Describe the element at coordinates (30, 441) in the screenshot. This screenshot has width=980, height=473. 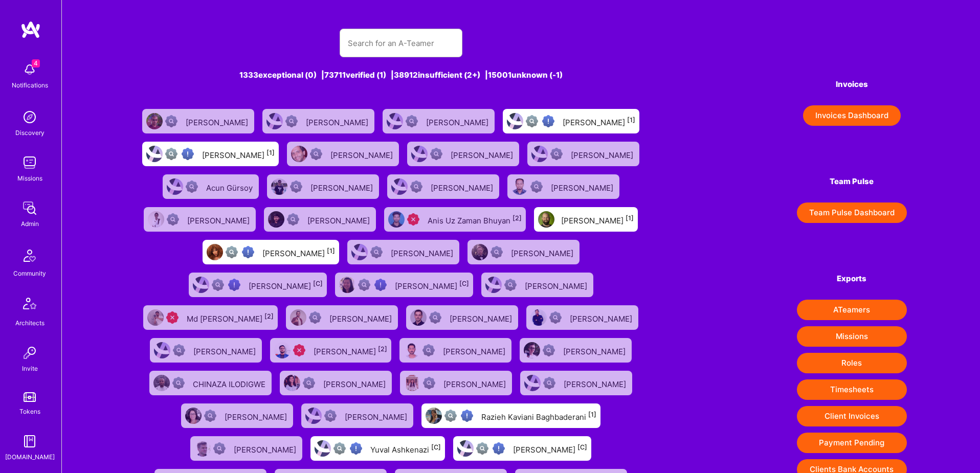
I see `img: guide book` at that location.